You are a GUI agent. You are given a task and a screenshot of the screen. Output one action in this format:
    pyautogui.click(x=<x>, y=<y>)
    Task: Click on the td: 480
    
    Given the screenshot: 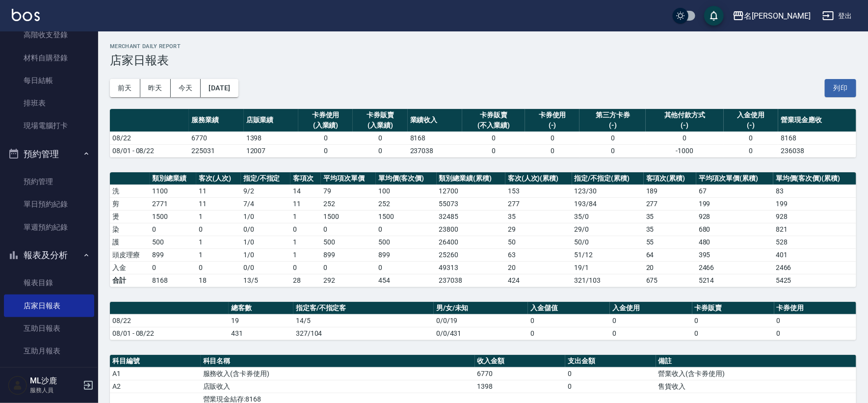 What is the action you would take?
    pyautogui.click(x=735, y=242)
    